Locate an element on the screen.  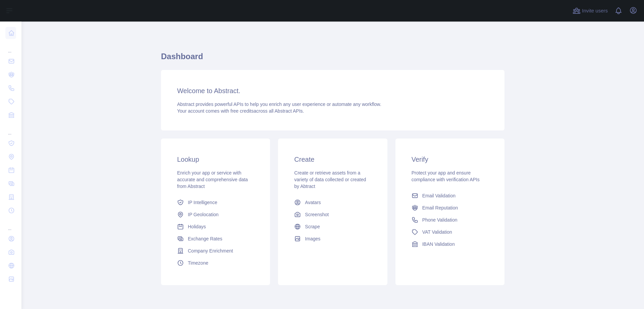
h3: Lookup is located at coordinates (215, 159).